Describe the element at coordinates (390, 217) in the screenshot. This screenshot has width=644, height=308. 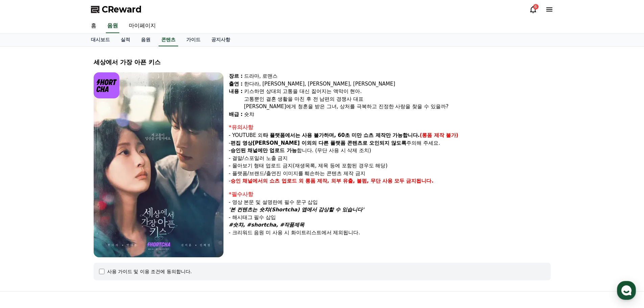
I see `p: - 해시태그 필수 삽입` at that location.